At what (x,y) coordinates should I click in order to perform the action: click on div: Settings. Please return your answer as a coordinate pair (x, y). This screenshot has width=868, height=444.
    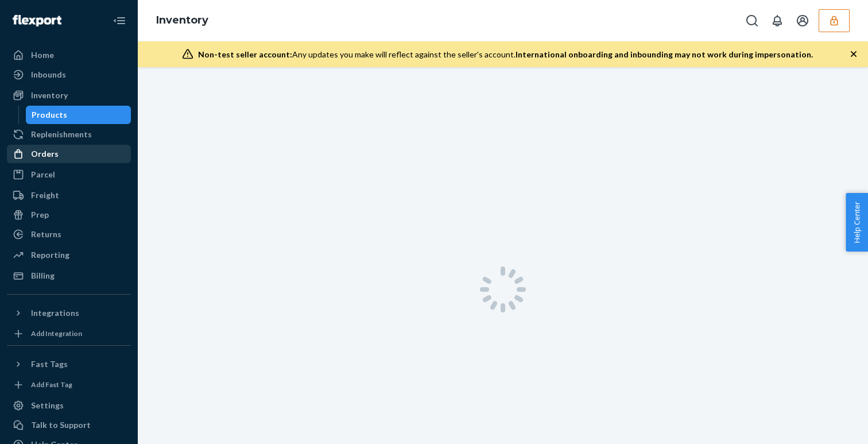
    Looking at the image, I should click on (47, 405).